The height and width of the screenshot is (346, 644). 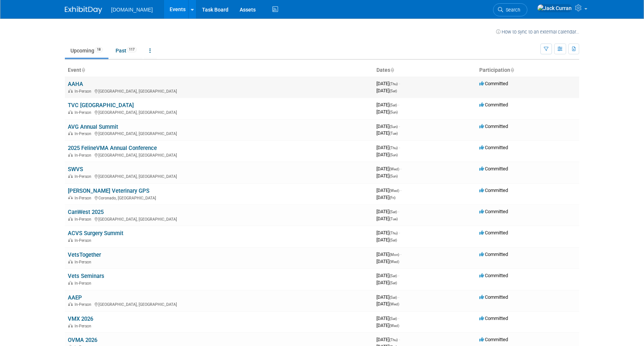 What do you see at coordinates (394, 219) in the screenshot?
I see `span: (Tue)` at bounding box center [394, 219].